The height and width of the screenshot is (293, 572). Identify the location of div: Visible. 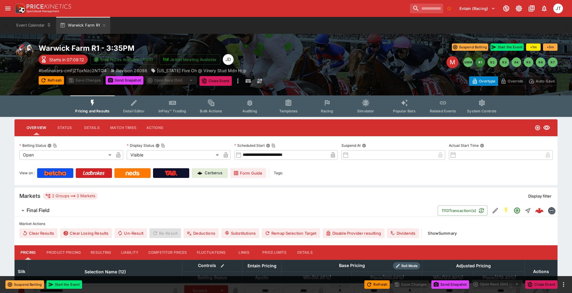
(174, 155).